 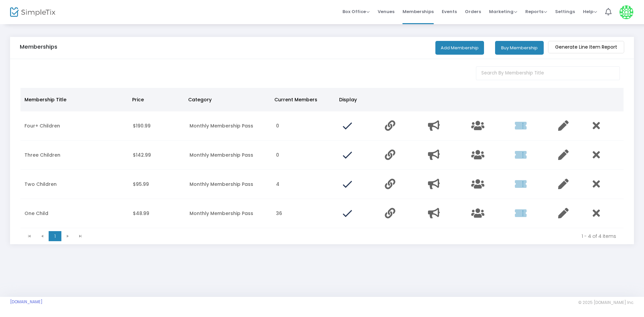 What do you see at coordinates (565, 11) in the screenshot?
I see `span: Settings` at bounding box center [565, 11].